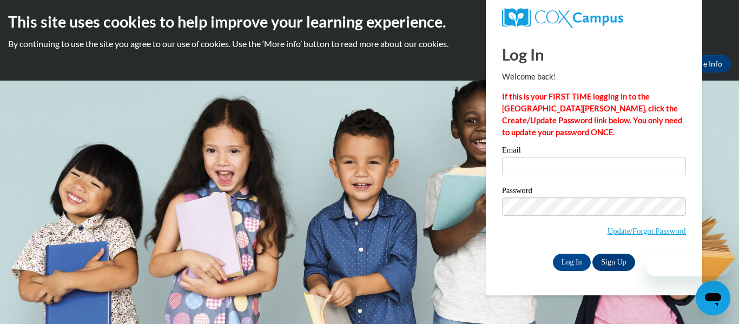  What do you see at coordinates (594, 151) in the screenshot?
I see `label: Email` at bounding box center [594, 151].